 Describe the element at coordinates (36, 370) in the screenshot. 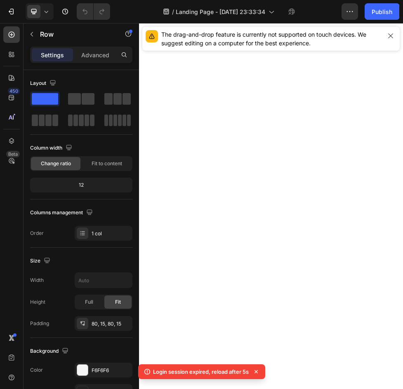

I see `div: Color` at that location.